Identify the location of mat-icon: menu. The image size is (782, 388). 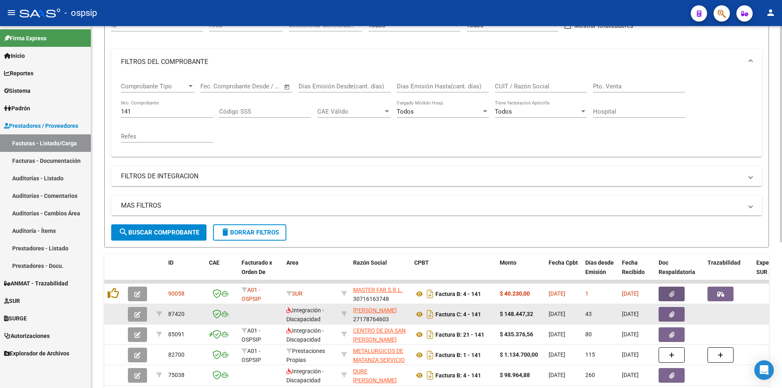
(11, 13).